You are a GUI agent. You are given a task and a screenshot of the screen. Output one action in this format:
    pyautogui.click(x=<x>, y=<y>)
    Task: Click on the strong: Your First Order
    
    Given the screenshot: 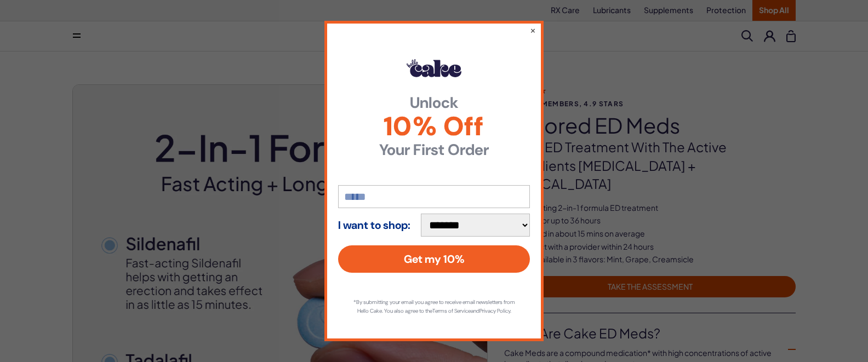 What is the action you would take?
    pyautogui.click(x=434, y=150)
    